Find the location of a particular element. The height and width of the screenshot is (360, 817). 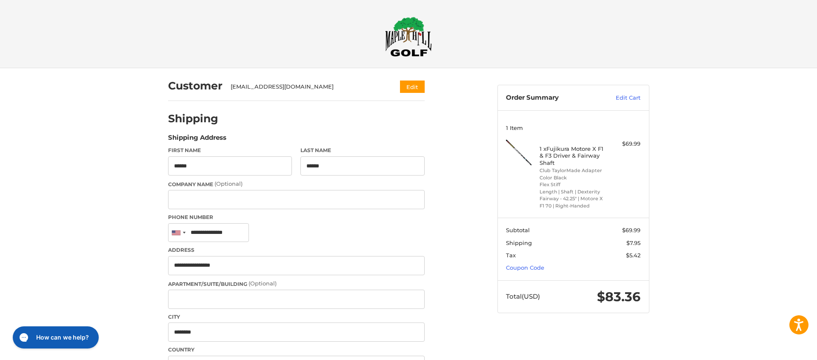

label: Company Name is located at coordinates (296, 184).